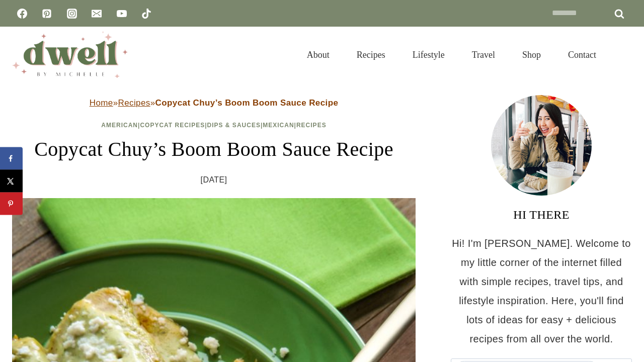 The height and width of the screenshot is (362, 644). I want to click on strong: Copycat Chuy’s Boom Boom Sauce Recipe, so click(247, 103).